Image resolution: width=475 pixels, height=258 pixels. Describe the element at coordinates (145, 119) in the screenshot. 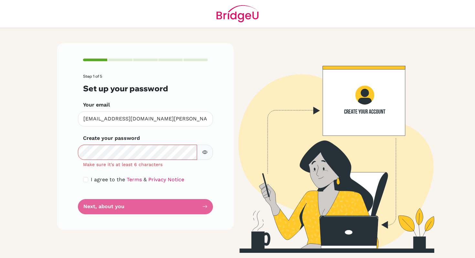

I see `input: Insert your email*` at that location.